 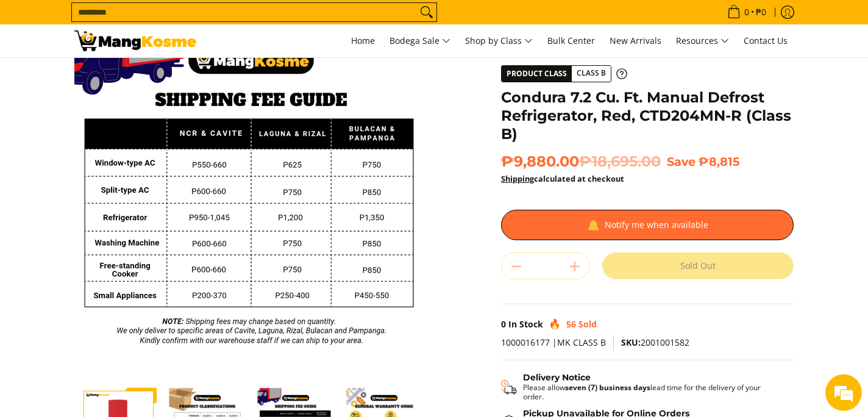 I want to click on span: Resources, so click(x=702, y=41).